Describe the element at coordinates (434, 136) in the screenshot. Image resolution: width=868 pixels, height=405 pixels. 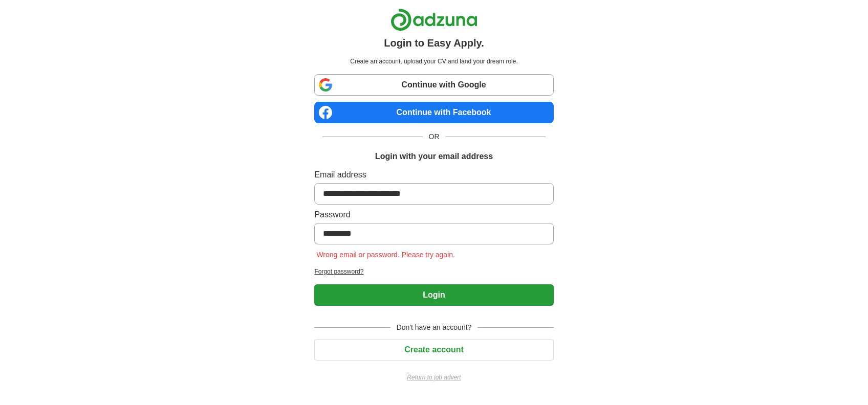
I see `span: OR` at that location.